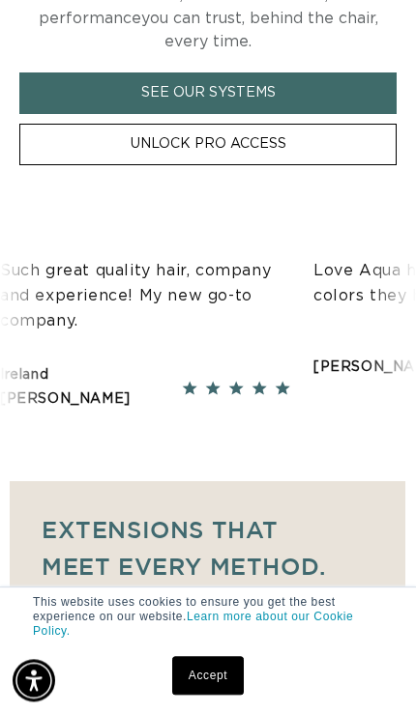  I want to click on p: meet every method., so click(207, 566).